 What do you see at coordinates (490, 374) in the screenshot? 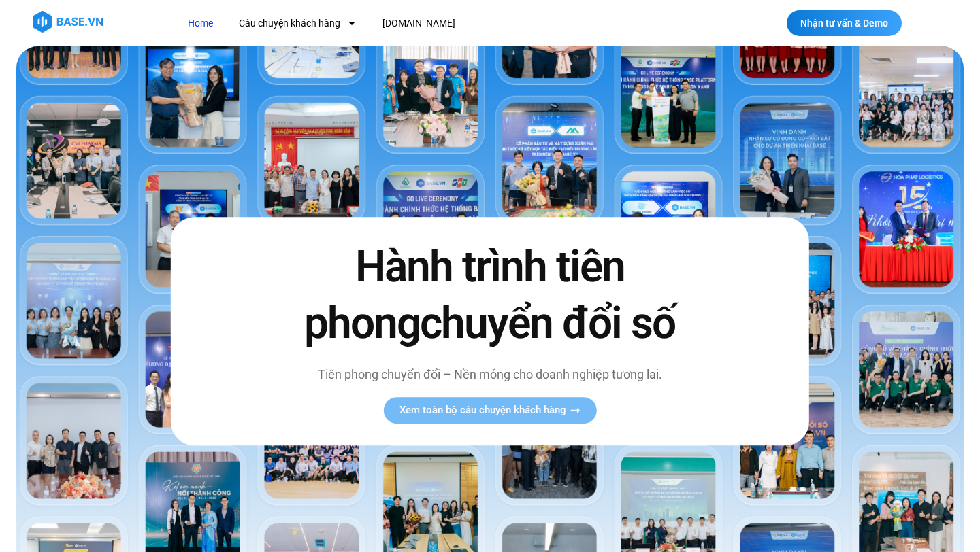
I see `p: Tiên phong chuyển đổi – Nền móng cho doanh nghiệp tương lai.` at bounding box center [490, 374].